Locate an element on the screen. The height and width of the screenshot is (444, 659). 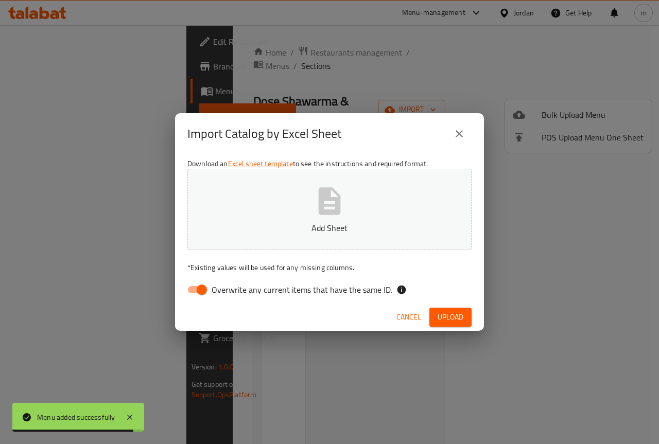
span: Upload is located at coordinates (450, 317).